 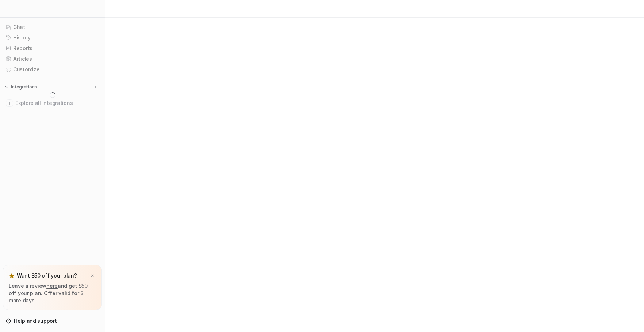 What do you see at coordinates (53, 48) in the screenshot?
I see `a: Reports` at bounding box center [53, 48].